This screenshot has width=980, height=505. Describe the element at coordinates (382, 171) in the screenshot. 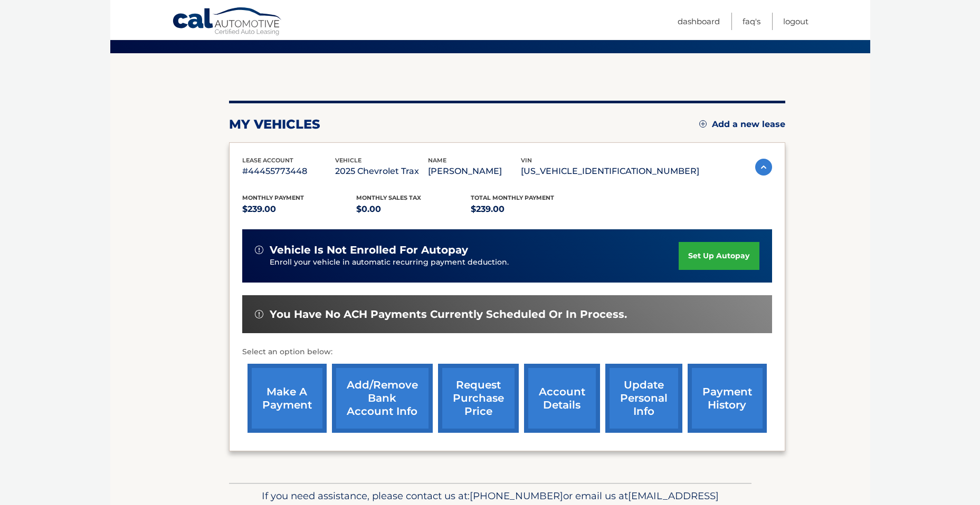

I see `p: 2025 Chevrolet Trax` at that location.